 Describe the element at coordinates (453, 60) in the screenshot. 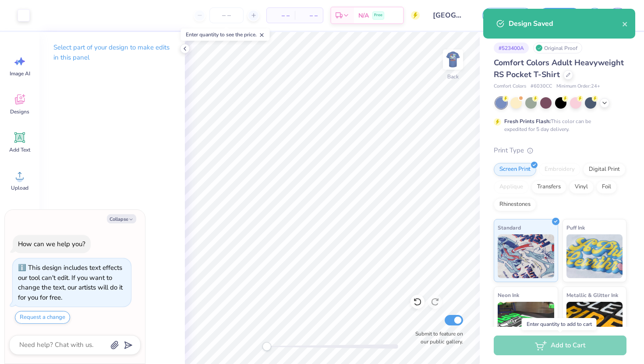

I see `img: Back` at that location.